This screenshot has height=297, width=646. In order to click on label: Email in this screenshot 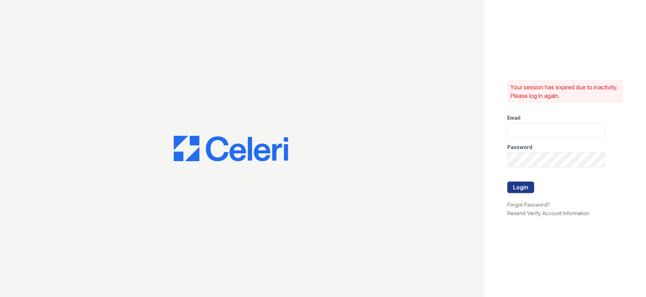, I will do `click(514, 118)`.